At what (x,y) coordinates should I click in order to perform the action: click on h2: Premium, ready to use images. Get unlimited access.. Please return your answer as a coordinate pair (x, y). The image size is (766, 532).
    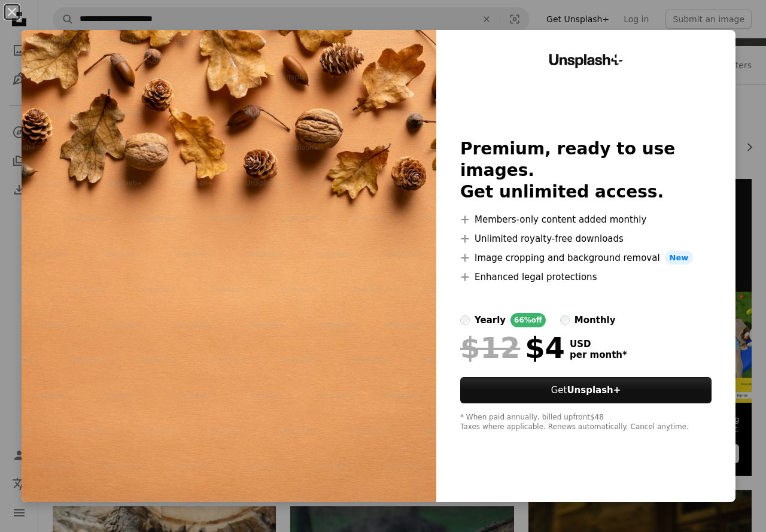
    Looking at the image, I should click on (586, 171).